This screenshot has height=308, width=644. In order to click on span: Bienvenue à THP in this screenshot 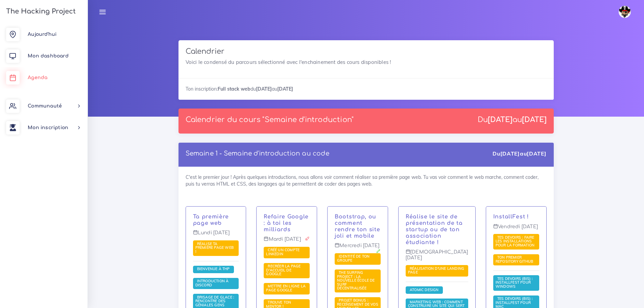, I will do `click(214, 269)`.